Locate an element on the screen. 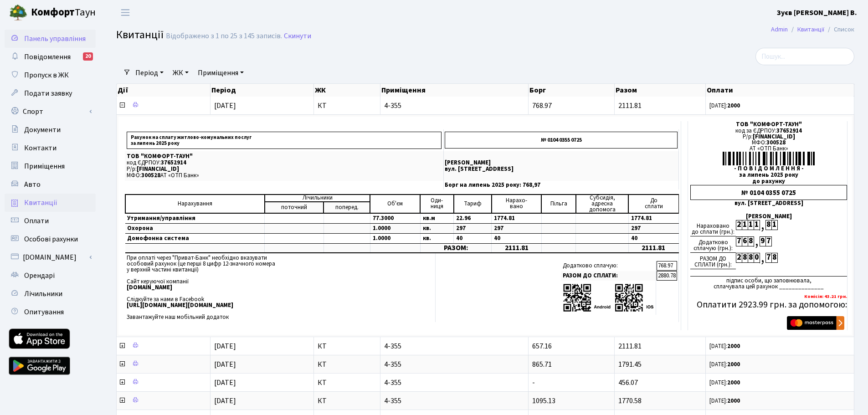 The height and width of the screenshot is (415, 868). p: № 0104 0355 0725 is located at coordinates (561, 140).